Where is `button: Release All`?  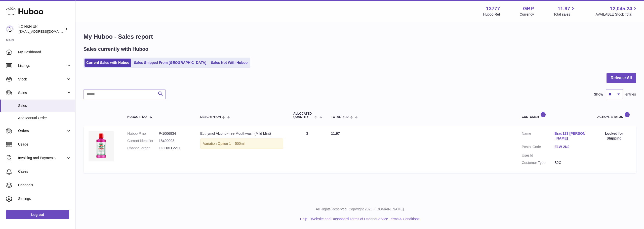
button: Release All is located at coordinates (622, 78).